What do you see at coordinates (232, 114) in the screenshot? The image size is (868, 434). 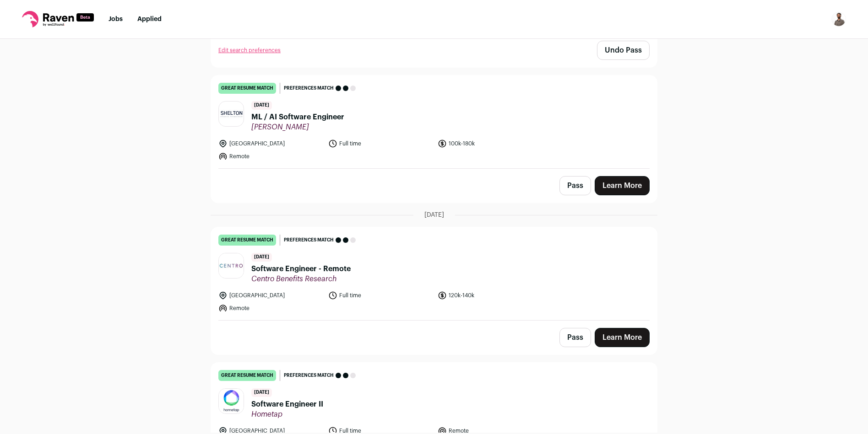 I see `img: 51222e2254414fdc46258c55a5d544bdb041ce40bec2ad1ec53dc3d1f4273793.png` at bounding box center [232, 114].